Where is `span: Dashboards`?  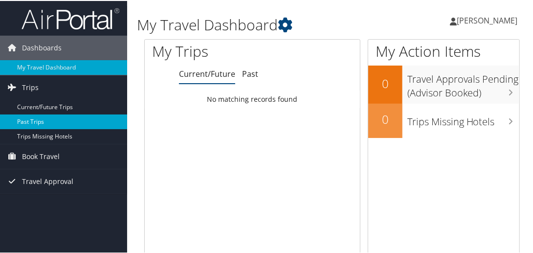 span: Dashboards is located at coordinates (42, 47).